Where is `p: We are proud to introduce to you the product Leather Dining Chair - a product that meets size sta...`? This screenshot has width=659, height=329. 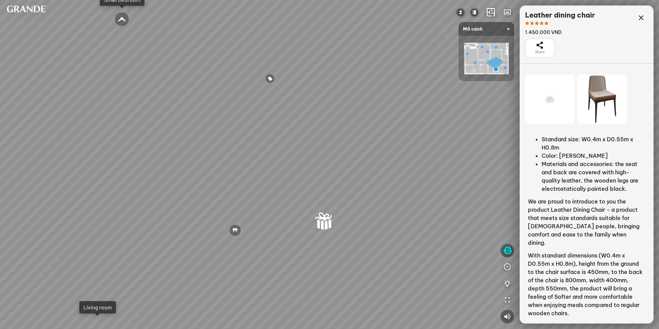 p: We are proud to introduce to you the product Leather Dining Chair - a product that meets size sta... is located at coordinates (587, 222).